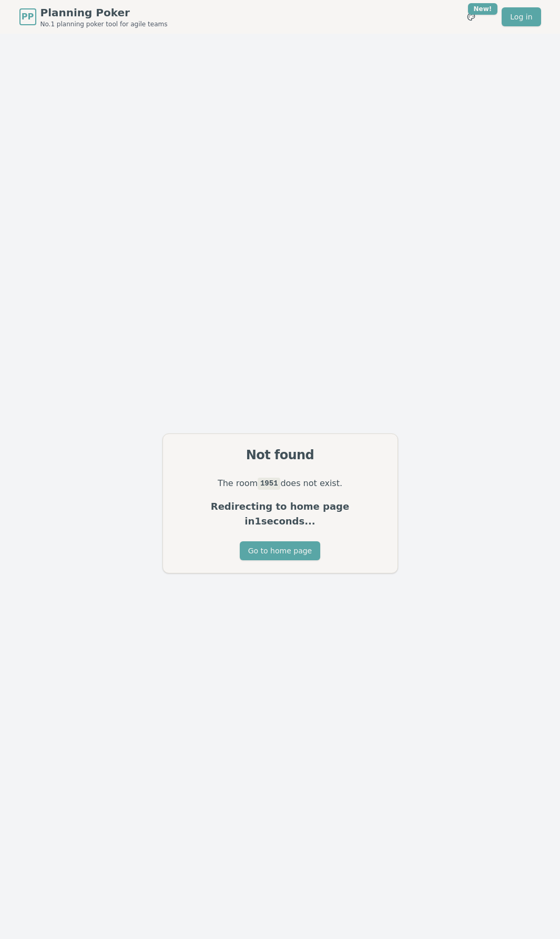  What do you see at coordinates (27, 17) in the screenshot?
I see `span: PP` at bounding box center [27, 17].